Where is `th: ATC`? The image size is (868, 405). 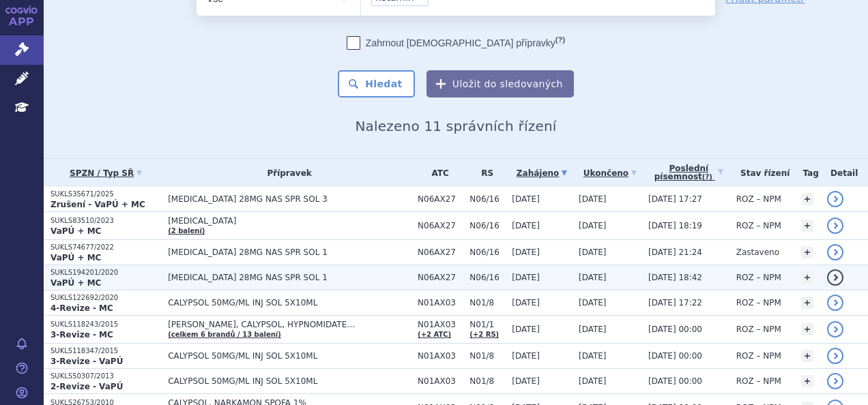 th: ATC is located at coordinates (437, 172).